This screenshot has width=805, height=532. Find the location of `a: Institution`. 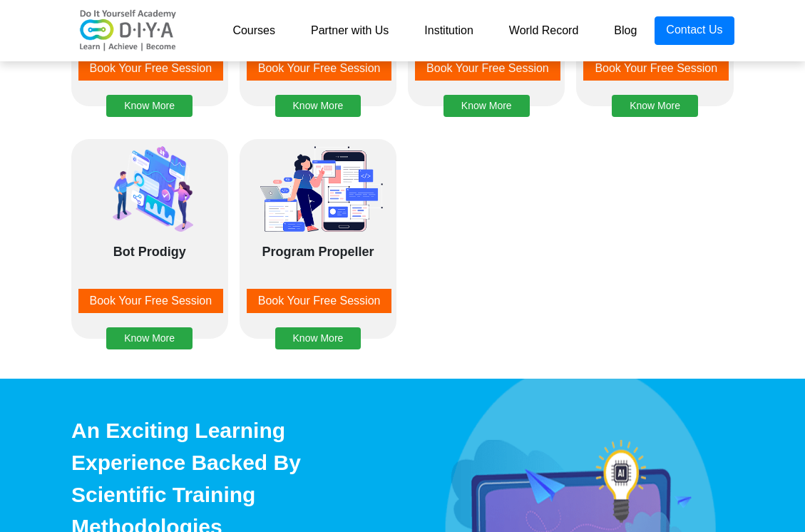

a: Institution is located at coordinates (449, 31).